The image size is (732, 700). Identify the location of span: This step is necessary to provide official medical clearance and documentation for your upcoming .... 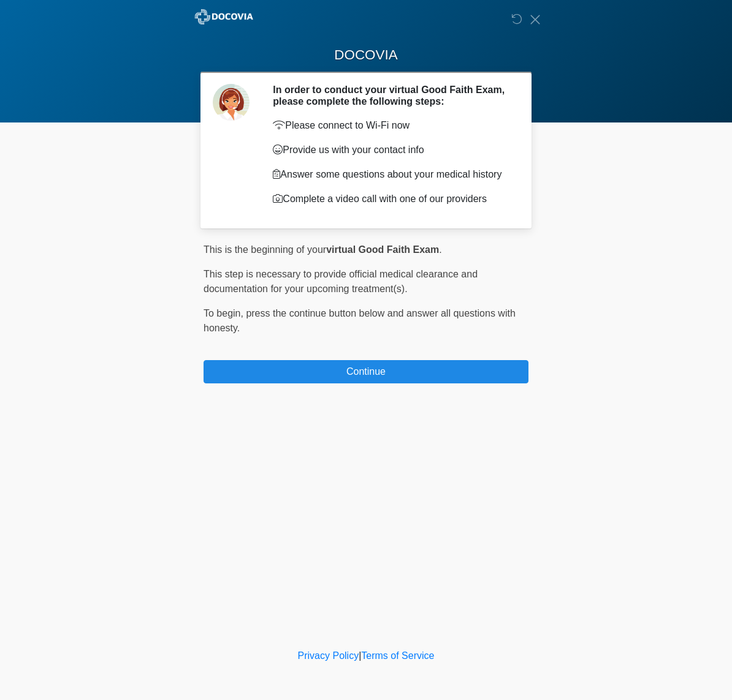
(341, 282).